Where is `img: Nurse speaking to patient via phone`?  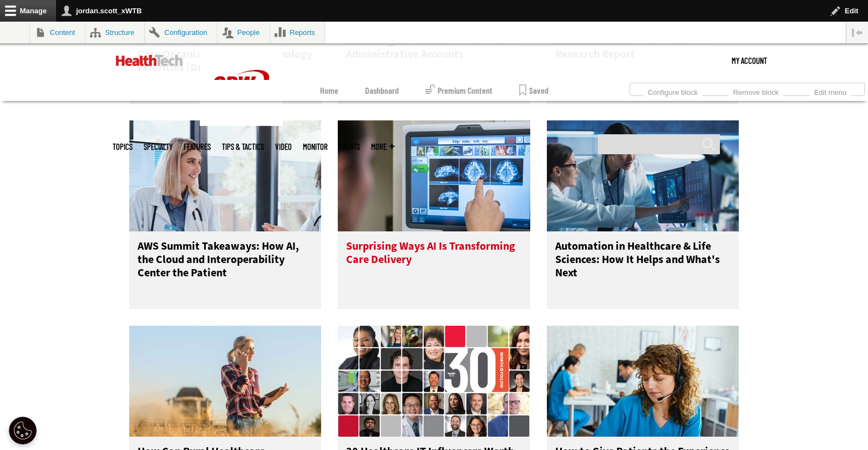 img: Nurse speaking to patient via phone is located at coordinates (643, 381).